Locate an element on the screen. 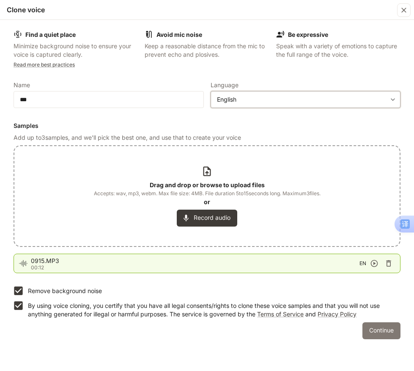 The height and width of the screenshot is (371, 414). p: Keep a reasonable distance from the mic to prevent echo and plosives. is located at coordinates (207, 50).